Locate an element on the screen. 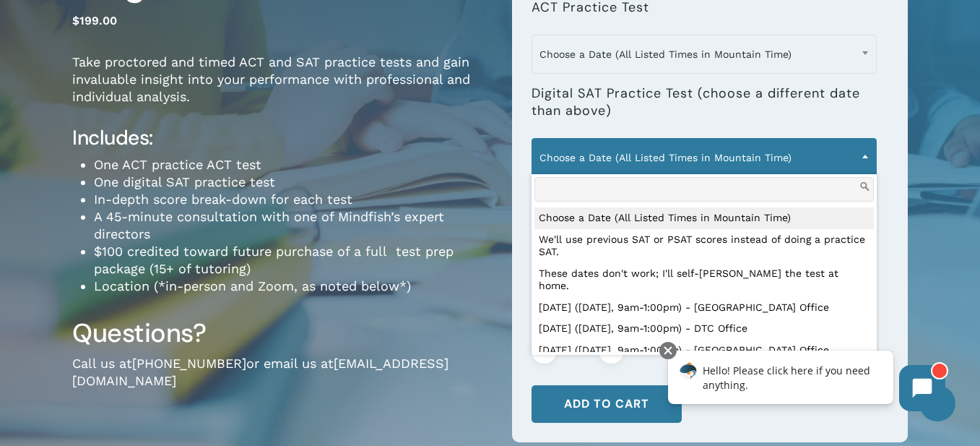 The width and height of the screenshot is (980, 446). li: We'll use previous SAT or PSAT scores instead of doing a practice SAT. is located at coordinates (704, 246).